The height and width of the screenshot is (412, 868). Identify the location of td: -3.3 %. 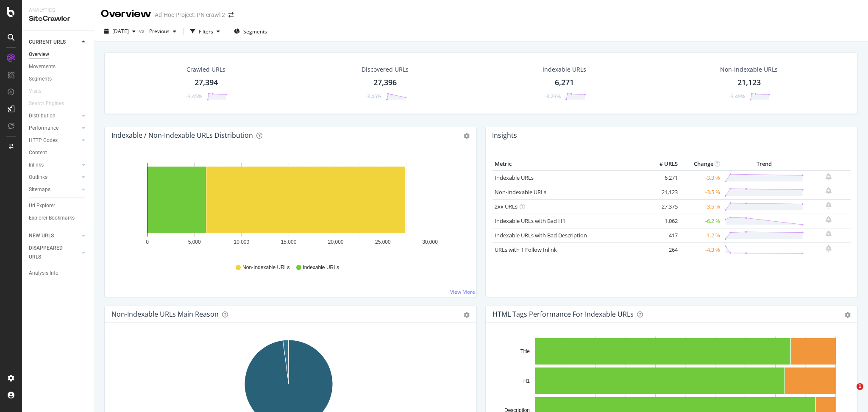
(700, 178).